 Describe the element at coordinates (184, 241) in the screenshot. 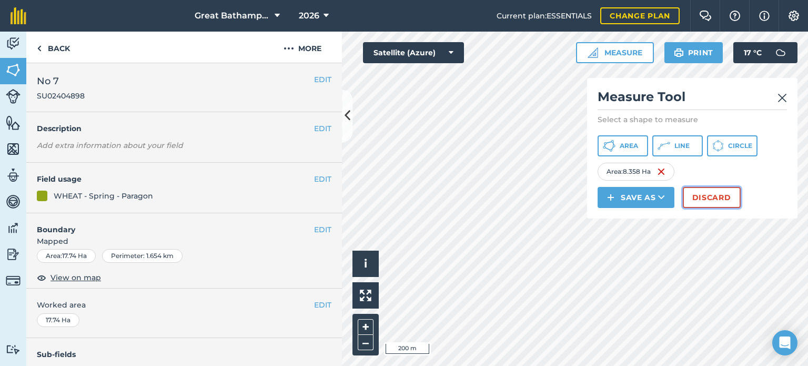

I see `span: Mapped` at that location.